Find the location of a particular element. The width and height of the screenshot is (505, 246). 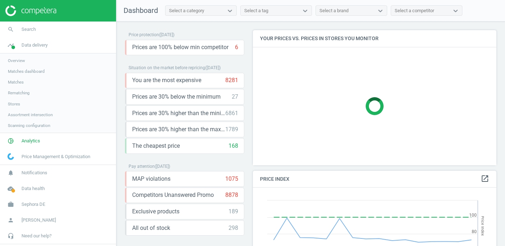

div: Select a brand is located at coordinates (334, 11).